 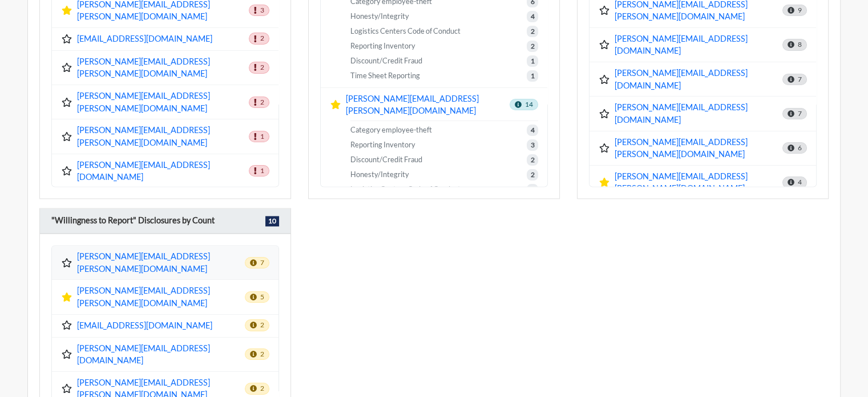 What do you see at coordinates (795, 45) in the screenshot?
I see `span: Total count: 8` at bounding box center [795, 45].